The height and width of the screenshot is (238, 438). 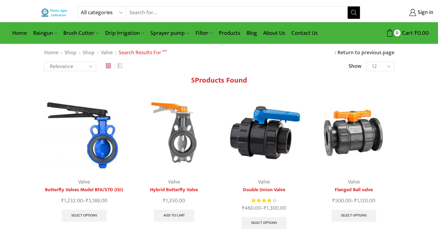 What do you see at coordinates (262, 200) in the screenshot?
I see `span: Rated out of 5` at bounding box center [262, 200].